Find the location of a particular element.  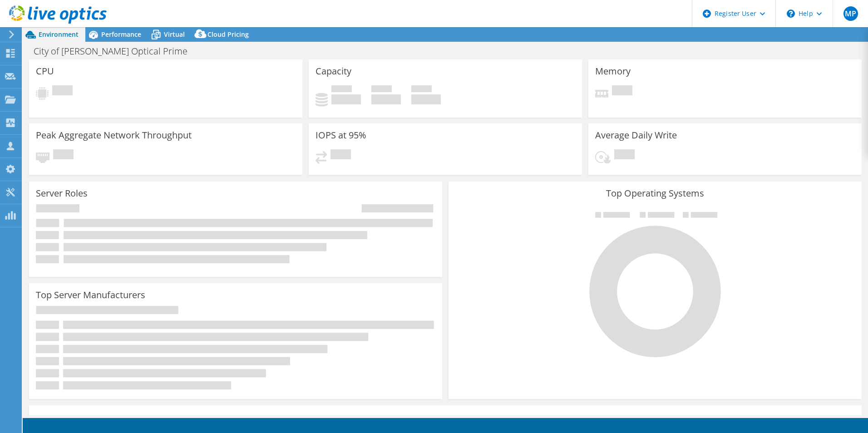

span: Free is located at coordinates (381, 90).